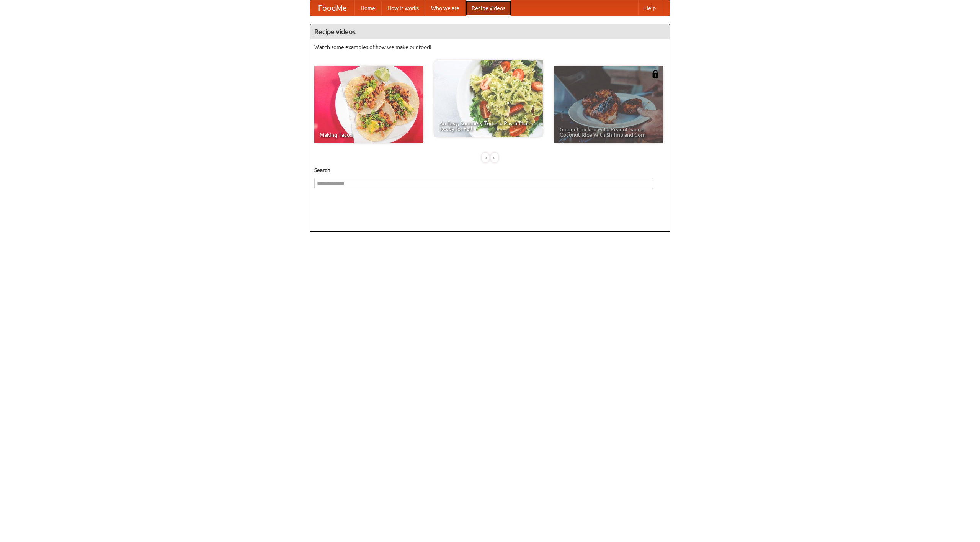  What do you see at coordinates (650, 8) in the screenshot?
I see `a: Help` at bounding box center [650, 8].